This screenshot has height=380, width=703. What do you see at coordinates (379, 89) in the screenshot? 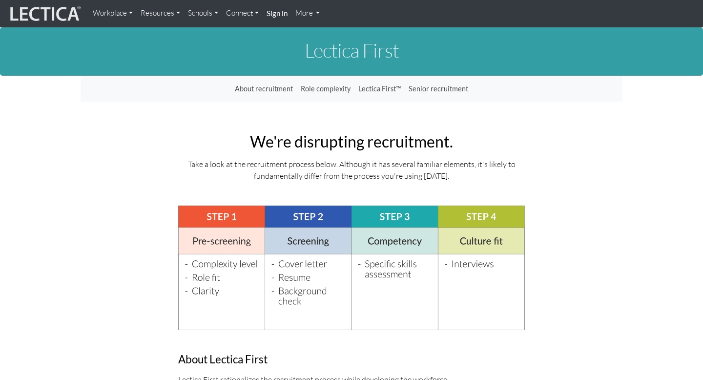
I see `a: Lectica First™` at bounding box center [379, 89].